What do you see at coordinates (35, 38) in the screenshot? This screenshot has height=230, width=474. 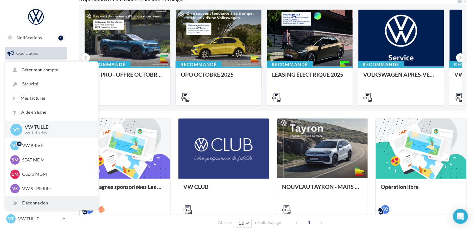 I see `button: Notifications 1` at bounding box center [35, 38].